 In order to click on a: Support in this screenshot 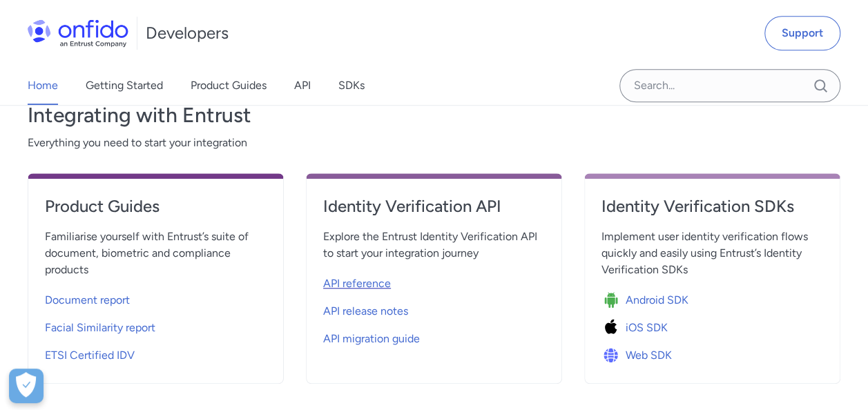, I will do `click(803, 33)`.